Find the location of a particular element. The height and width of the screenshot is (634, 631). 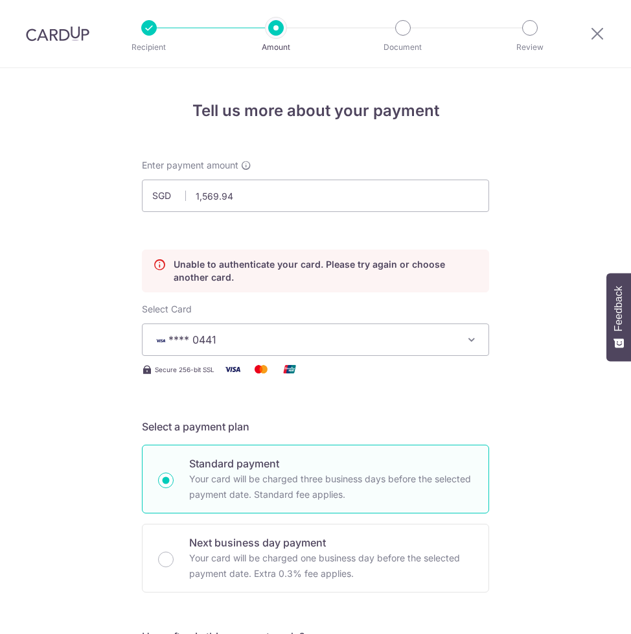

span: Enter payment amount is located at coordinates (190, 165).